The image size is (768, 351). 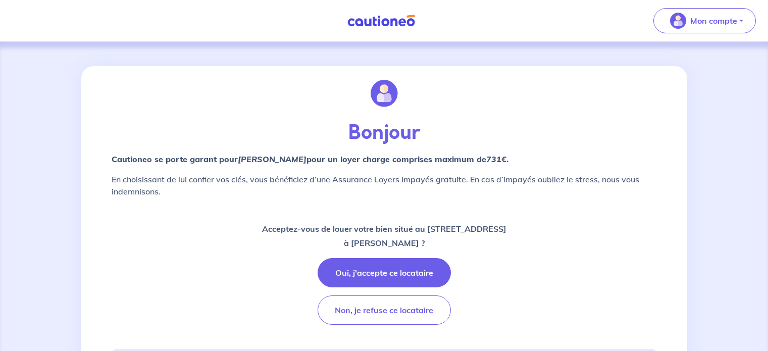 I want to click on em: 731€, so click(x=496, y=159).